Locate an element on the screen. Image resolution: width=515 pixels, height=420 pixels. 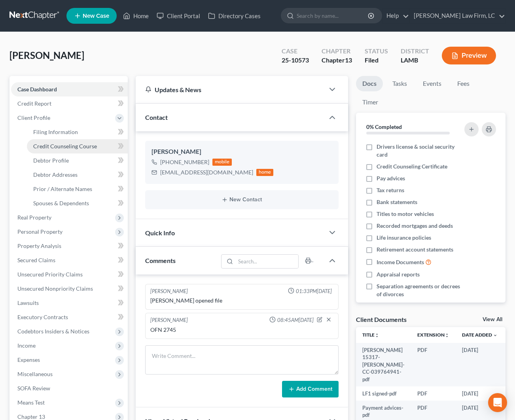
span: Secured Claims is located at coordinates (36, 260).